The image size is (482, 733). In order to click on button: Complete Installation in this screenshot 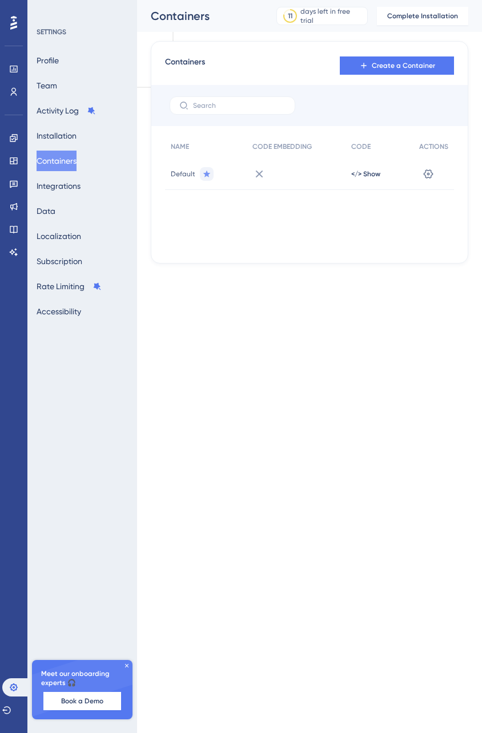, I will do `click(422, 16)`.